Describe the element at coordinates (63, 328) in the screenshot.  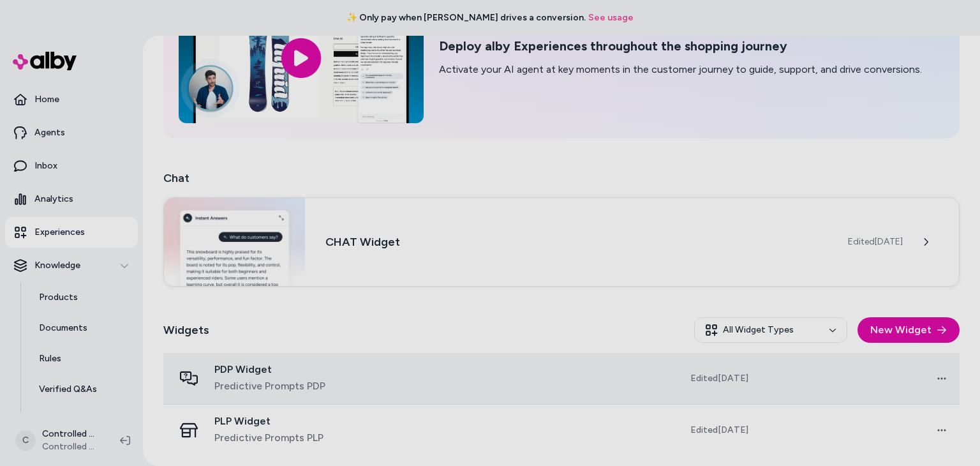
I see `p: Documents` at that location.